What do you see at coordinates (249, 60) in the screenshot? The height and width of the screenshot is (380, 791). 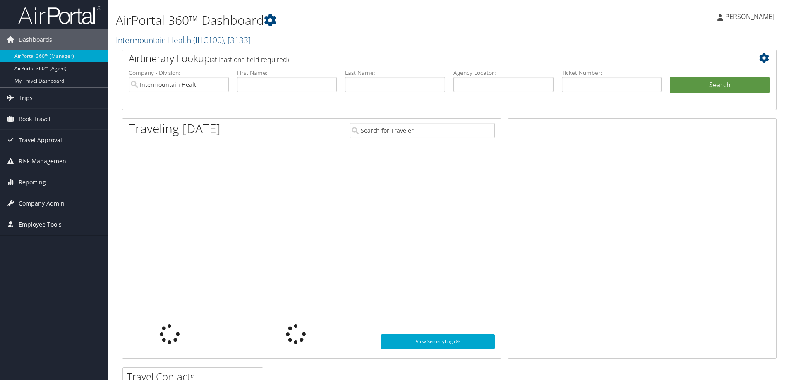 I see `span: (at least one field required)` at bounding box center [249, 60].